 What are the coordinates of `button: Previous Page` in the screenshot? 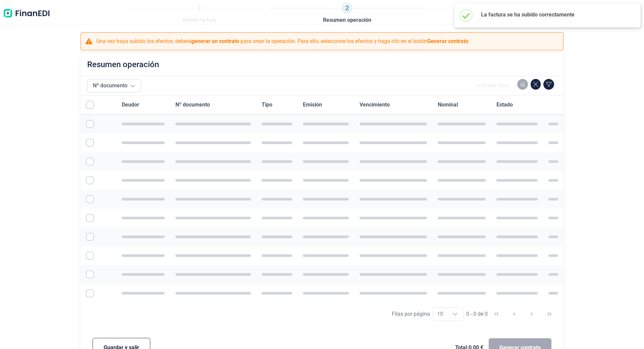 It's located at (514, 314).